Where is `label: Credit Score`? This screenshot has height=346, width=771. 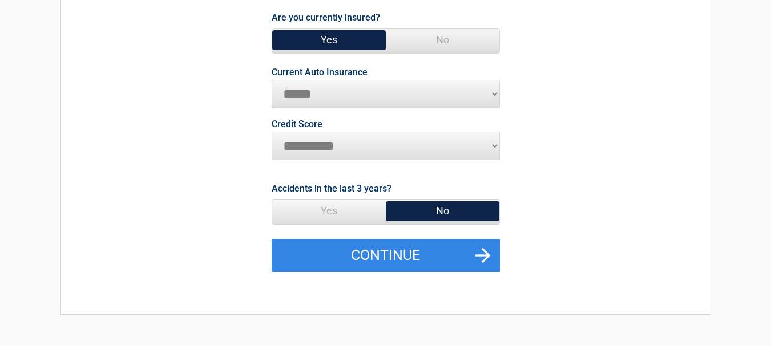 label: Credit Score is located at coordinates (297, 124).